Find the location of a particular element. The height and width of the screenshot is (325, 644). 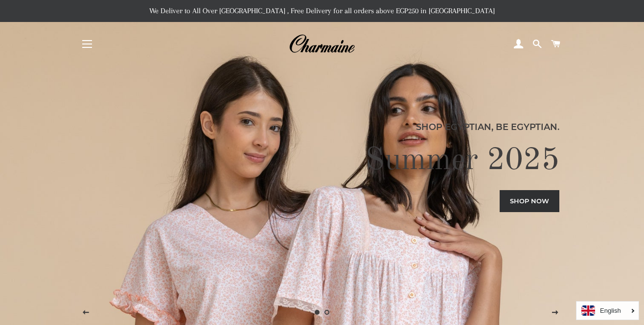

h2: Summer 2025 is located at coordinates (322, 161).